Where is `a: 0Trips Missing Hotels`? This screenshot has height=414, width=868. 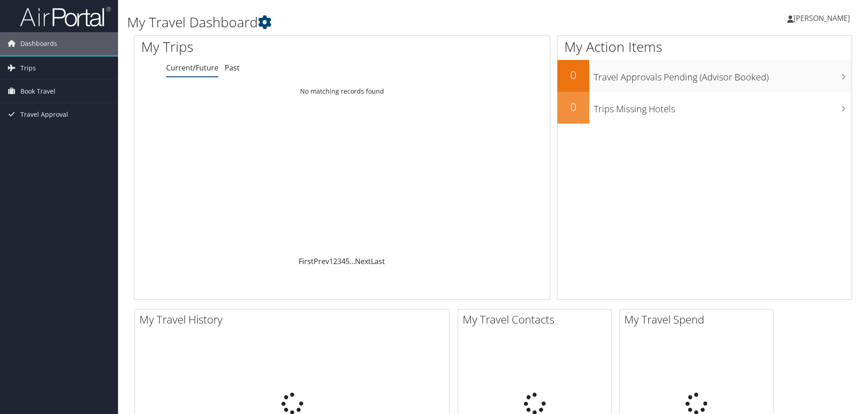
a: 0Trips Missing Hotels is located at coordinates (705, 108).